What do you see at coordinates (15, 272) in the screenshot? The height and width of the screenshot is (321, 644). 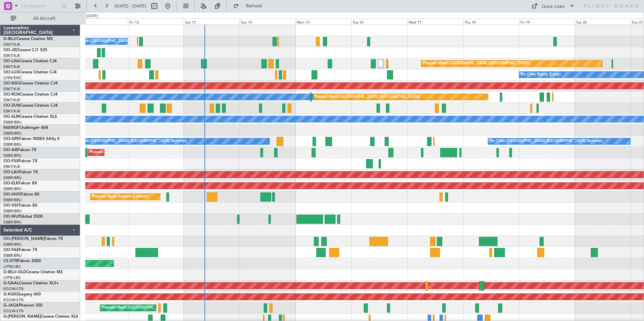 I see `span: D-IBLU-OLD` at bounding box center [15, 272].